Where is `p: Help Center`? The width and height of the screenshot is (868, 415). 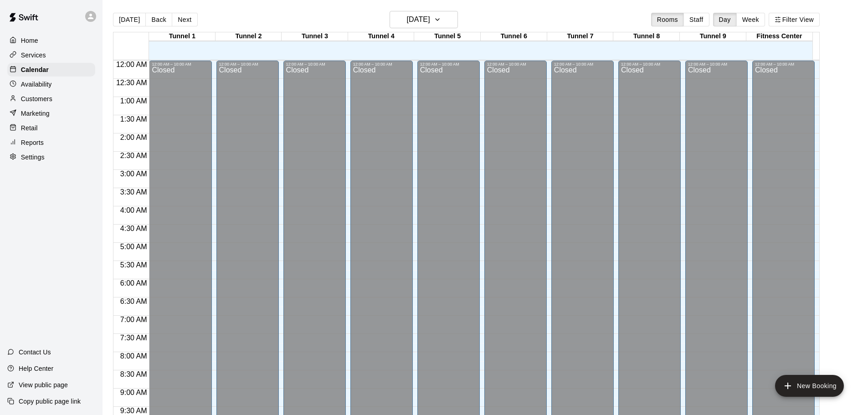
p: Help Center is located at coordinates (36, 368).